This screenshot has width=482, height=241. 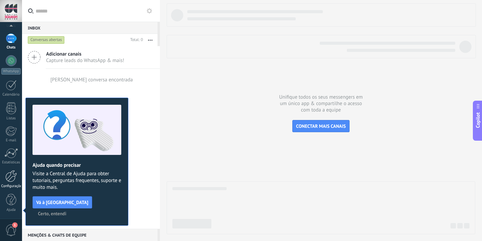 What do you see at coordinates (11, 186) in the screenshot?
I see `div: Configurações` at bounding box center [11, 186].